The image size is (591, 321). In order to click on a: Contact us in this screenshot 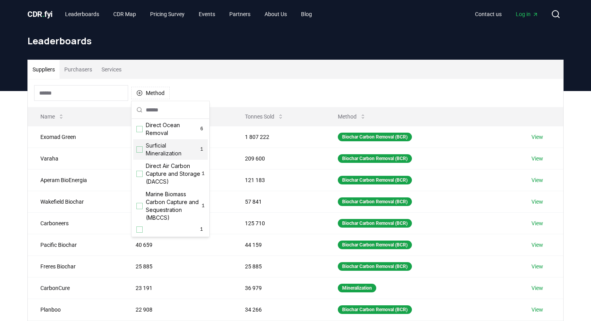, I will do `click(489, 14)`.